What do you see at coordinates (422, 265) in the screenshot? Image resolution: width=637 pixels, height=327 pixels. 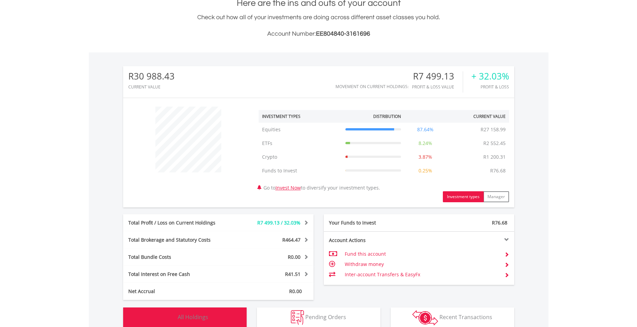 I see `td: Withdraw money` at bounding box center [422, 265].